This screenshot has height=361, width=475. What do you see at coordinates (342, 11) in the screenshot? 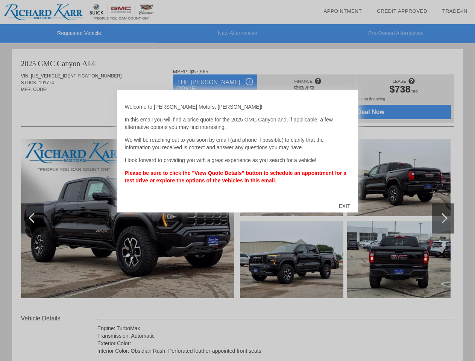
I see `a: Appointment` at bounding box center [342, 11].